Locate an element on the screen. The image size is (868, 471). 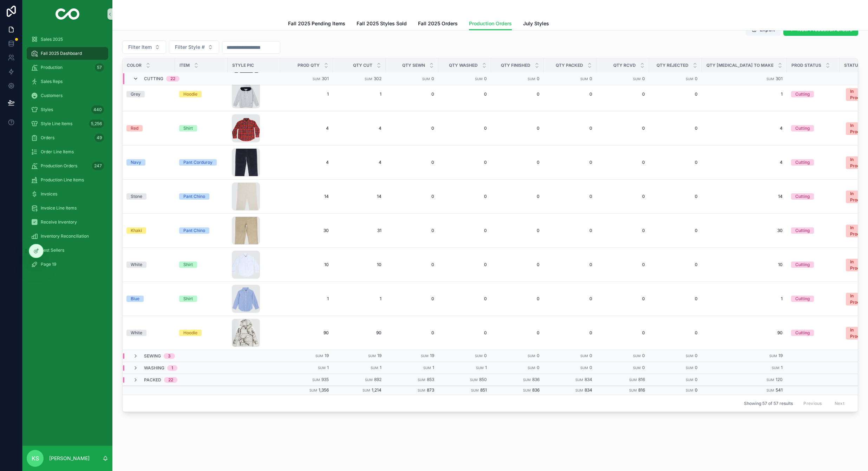
div: 5,256 is located at coordinates (96, 123).